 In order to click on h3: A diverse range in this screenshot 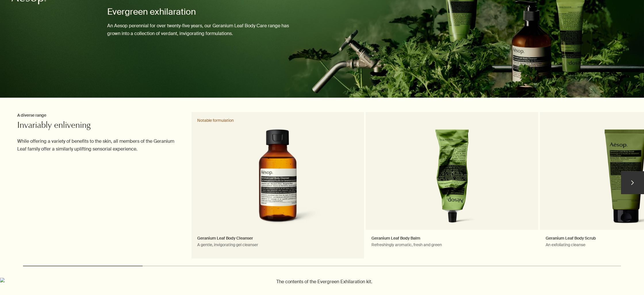, I will do `click(98, 116)`.